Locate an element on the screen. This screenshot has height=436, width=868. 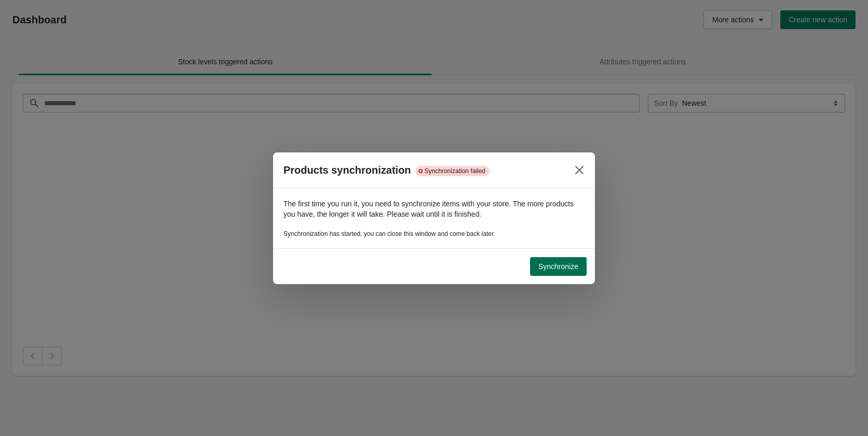
h3: Products synchronization is located at coordinates (347, 170).